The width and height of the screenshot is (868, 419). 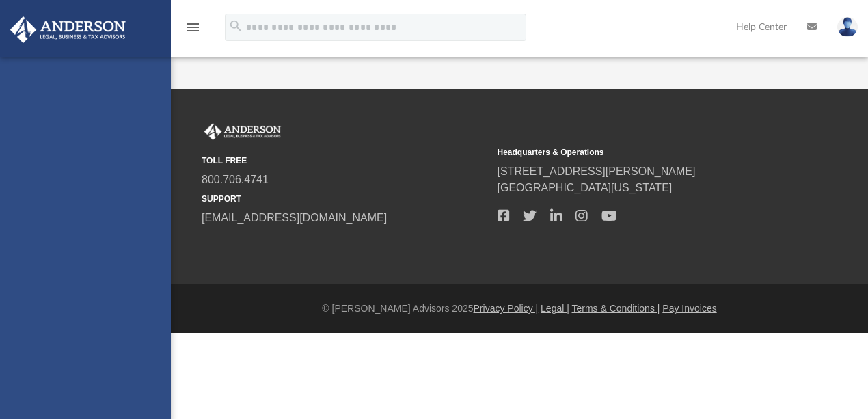 I want to click on a: Terms & Conditions |, so click(x=615, y=308).